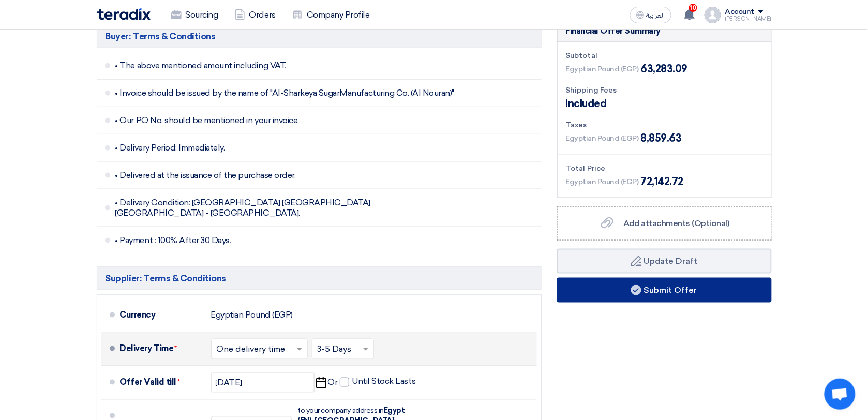 The image size is (868, 420). What do you see at coordinates (664, 69) in the screenshot?
I see `span: 63,283.09` at bounding box center [664, 69].